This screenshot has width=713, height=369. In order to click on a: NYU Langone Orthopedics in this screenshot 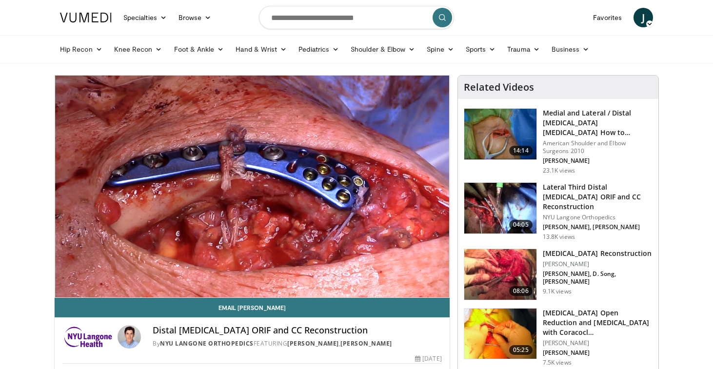, I will do `click(207, 343)`.